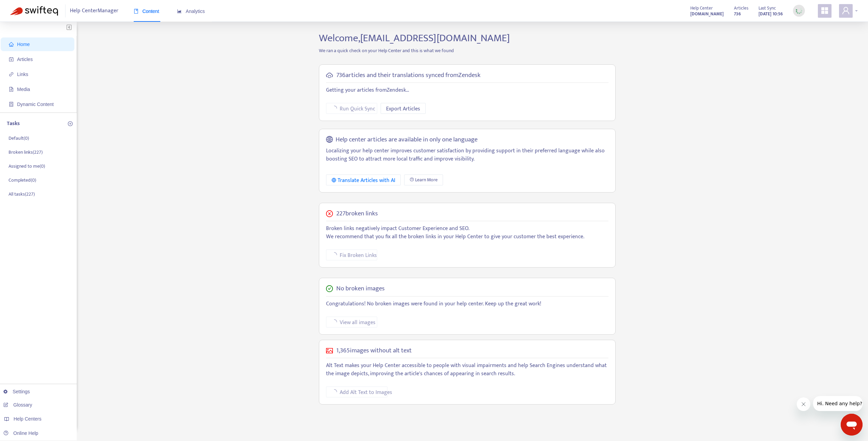  What do you see at coordinates (403, 108) in the screenshot?
I see `span: Export Articles` at bounding box center [403, 108].